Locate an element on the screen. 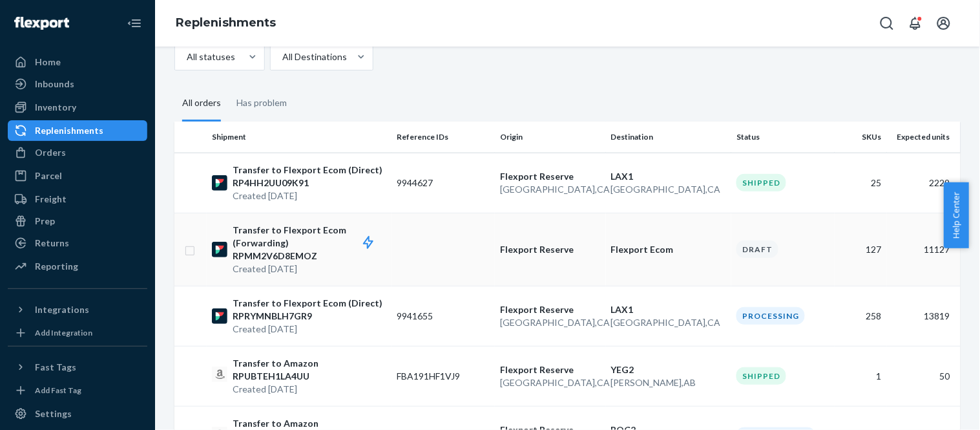  div: Settings is located at coordinates (53, 414).